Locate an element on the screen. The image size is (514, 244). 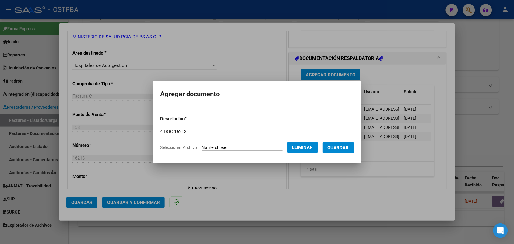
button: Eliminar is located at coordinates (302, 147).